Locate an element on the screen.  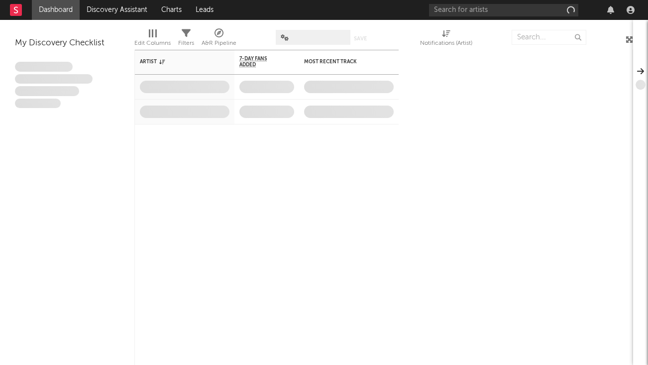
input: Search... is located at coordinates (549, 37).